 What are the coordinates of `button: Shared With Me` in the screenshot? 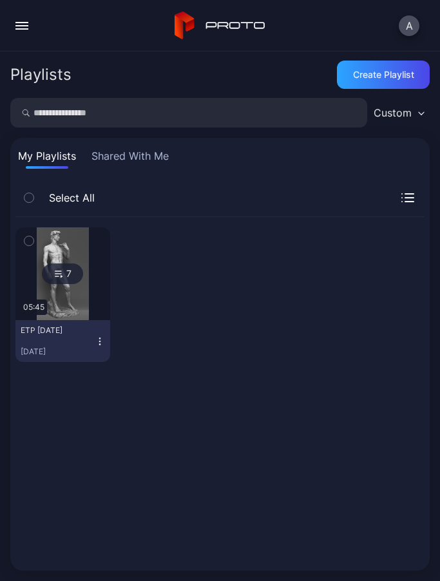 It's located at (130, 158).